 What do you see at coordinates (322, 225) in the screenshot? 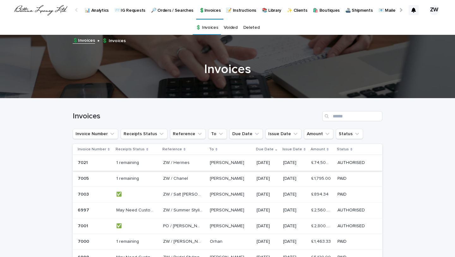
I see `p: £ 2,800.00` at bounding box center [322, 225].